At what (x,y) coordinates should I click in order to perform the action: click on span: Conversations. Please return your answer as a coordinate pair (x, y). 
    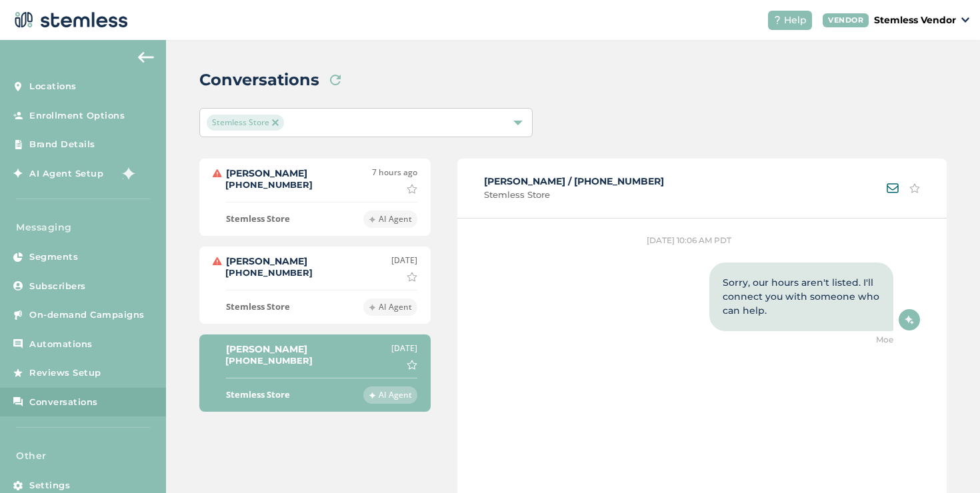
    Looking at the image, I should click on (63, 402).